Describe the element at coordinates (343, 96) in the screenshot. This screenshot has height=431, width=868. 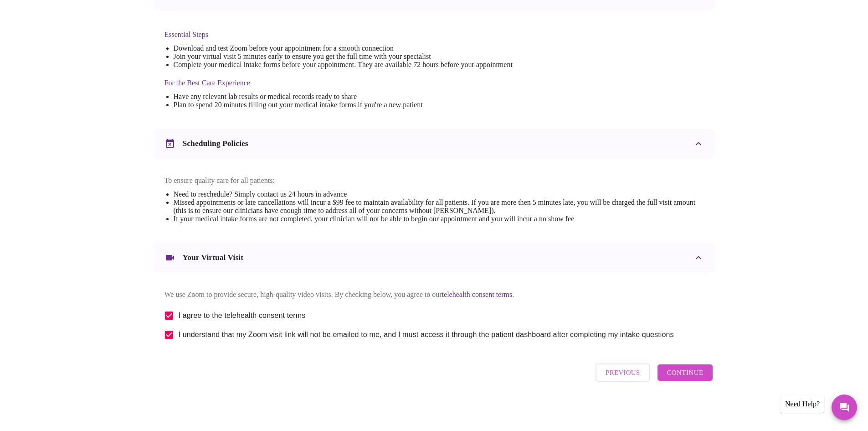
I see `li: Have any relevant lab results or medical records ready to share` at that location.